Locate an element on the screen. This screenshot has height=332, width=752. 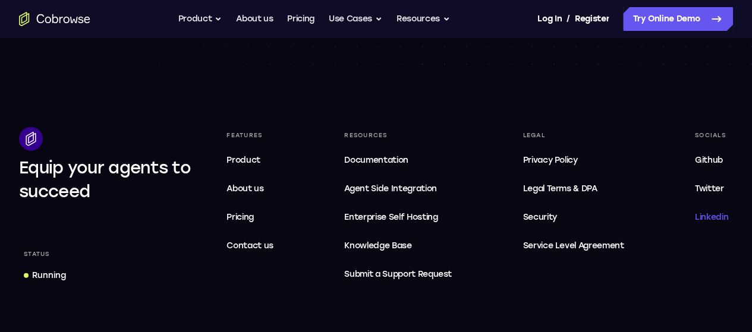
div: Resources is located at coordinates (398, 136).